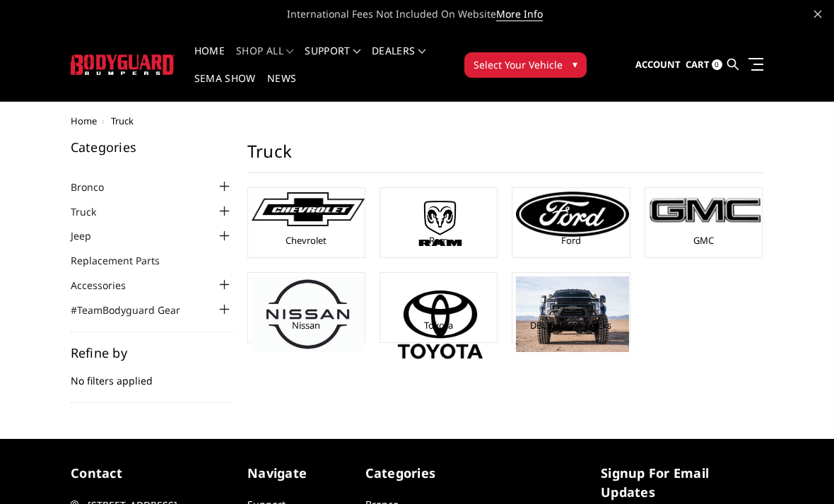  I want to click on a: SEMA Show, so click(225, 86).